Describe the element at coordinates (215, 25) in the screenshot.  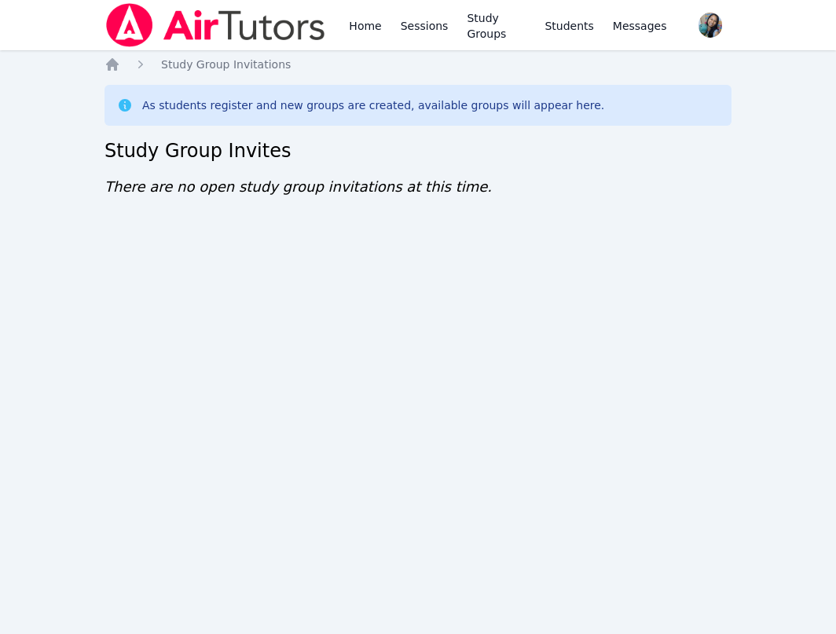
I see `img: Air Tutors` at that location.